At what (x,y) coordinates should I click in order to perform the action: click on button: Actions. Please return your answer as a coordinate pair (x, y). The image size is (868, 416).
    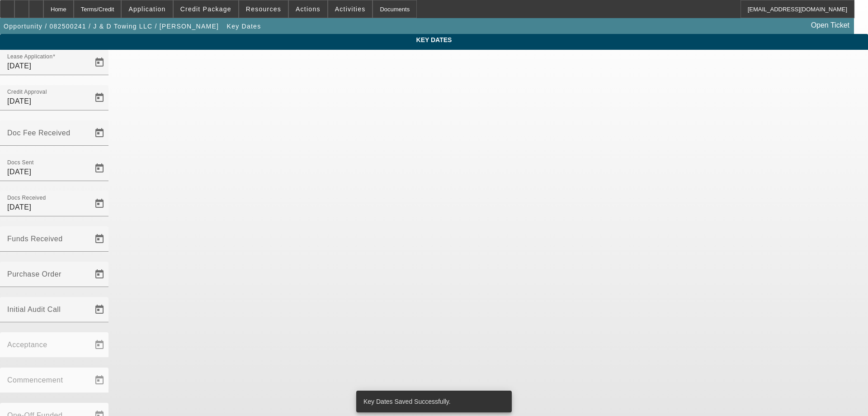
    Looking at the image, I should click on (308, 9).